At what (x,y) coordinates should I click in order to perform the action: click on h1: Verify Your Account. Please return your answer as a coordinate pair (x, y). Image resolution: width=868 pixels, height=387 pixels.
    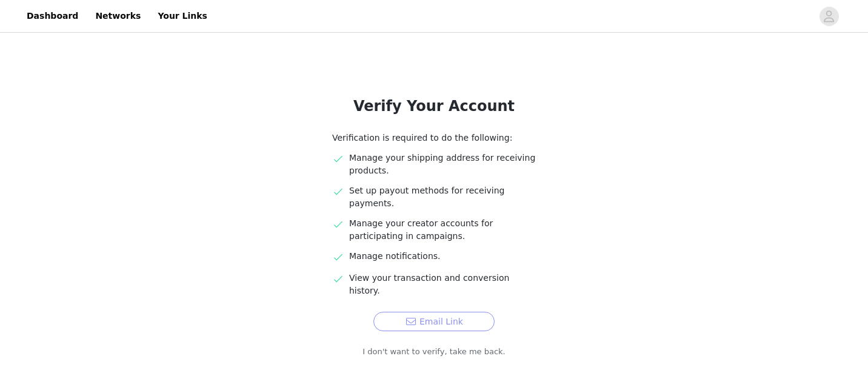
    Looking at the image, I should click on (434, 106).